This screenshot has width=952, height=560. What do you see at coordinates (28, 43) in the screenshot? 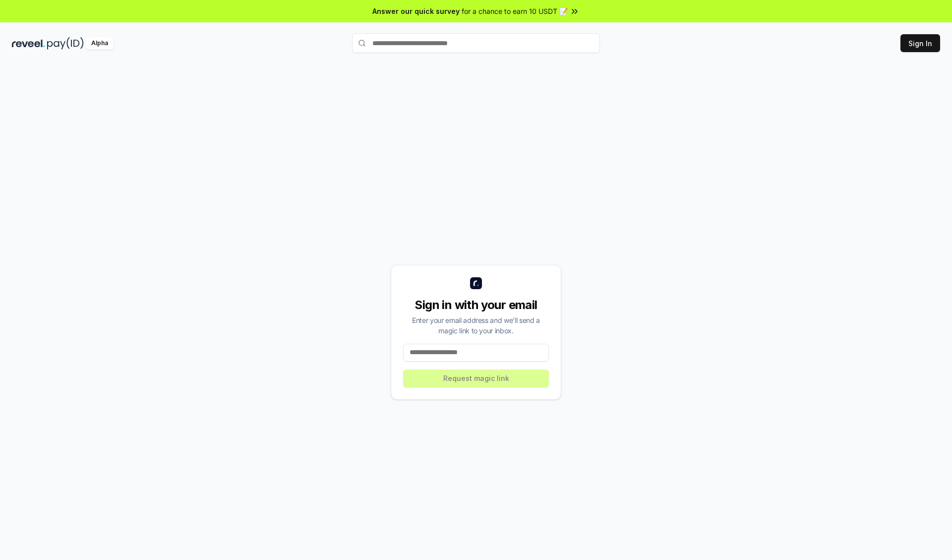
I see `img: reveel_dark` at bounding box center [28, 43].